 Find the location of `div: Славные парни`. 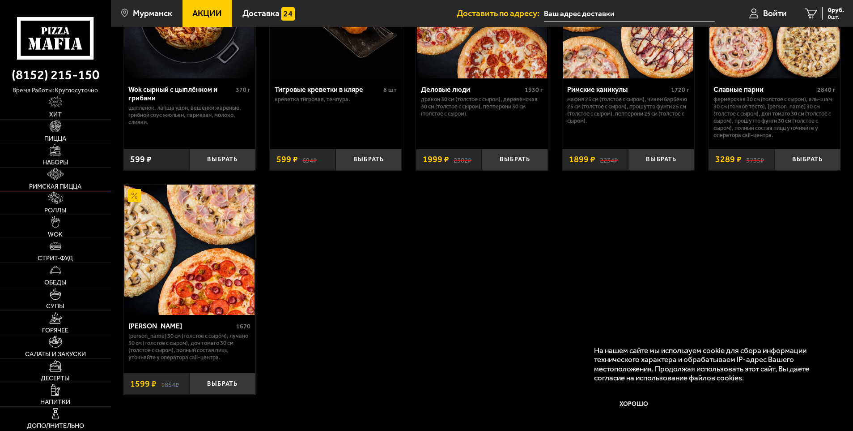

div: Славные парни is located at coordinates (764, 89).